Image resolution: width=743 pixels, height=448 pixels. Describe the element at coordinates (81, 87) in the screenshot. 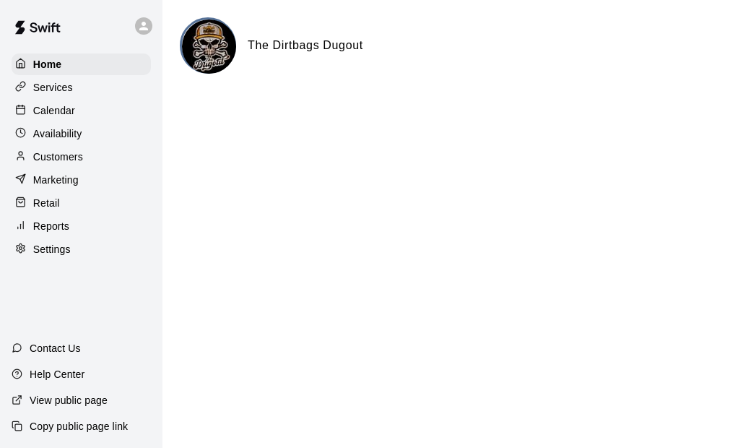

I see `div: Services` at that location.